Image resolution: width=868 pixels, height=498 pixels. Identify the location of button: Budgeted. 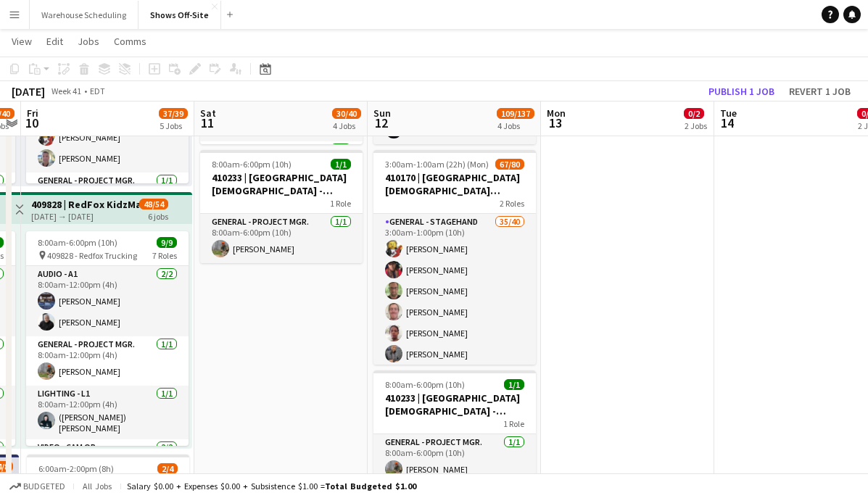
(37, 487).